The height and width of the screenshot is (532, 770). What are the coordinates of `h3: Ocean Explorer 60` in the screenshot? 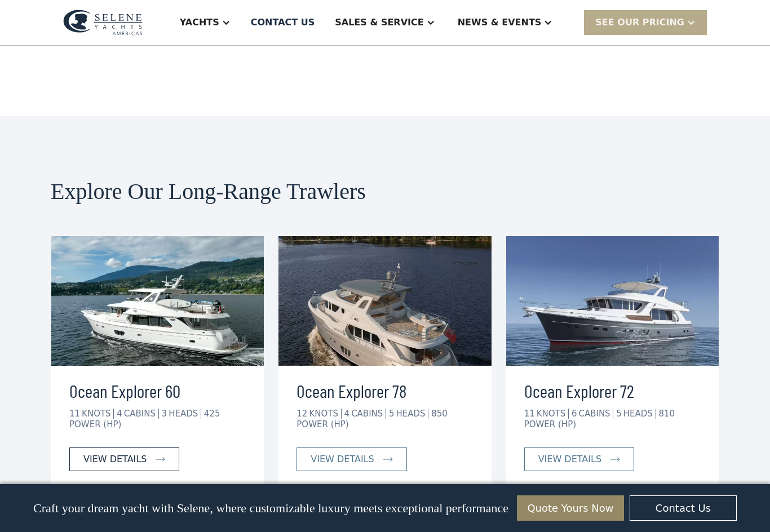 It's located at (157, 391).